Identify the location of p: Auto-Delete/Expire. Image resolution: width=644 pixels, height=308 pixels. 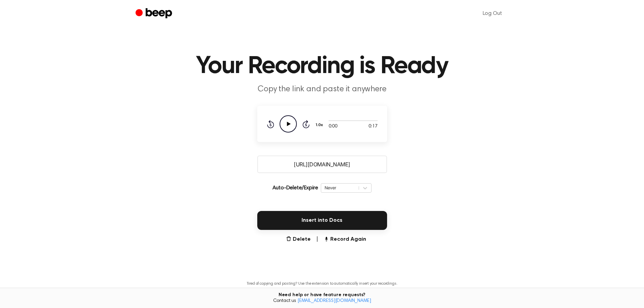
(295, 188).